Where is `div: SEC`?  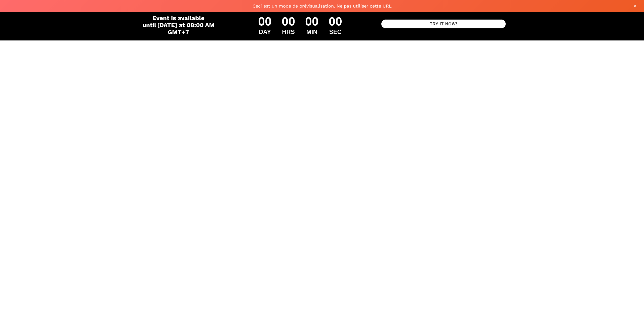 div: SEC is located at coordinates (335, 32).